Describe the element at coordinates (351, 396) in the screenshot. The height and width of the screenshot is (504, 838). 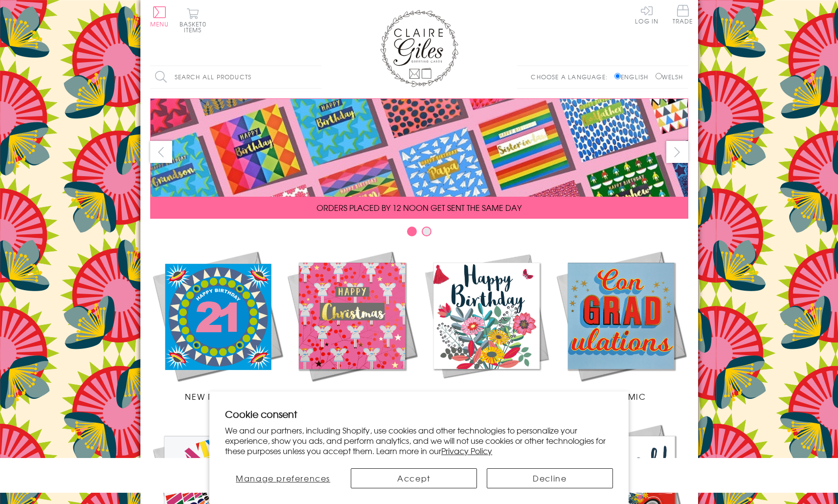
I see `span: Christmas` at that location.